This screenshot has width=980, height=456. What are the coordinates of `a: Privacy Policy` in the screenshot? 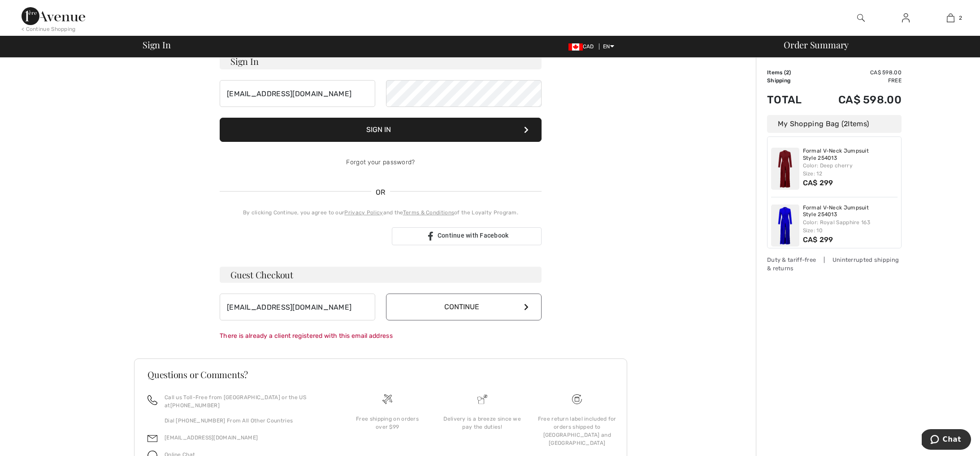 It's located at (363, 212).